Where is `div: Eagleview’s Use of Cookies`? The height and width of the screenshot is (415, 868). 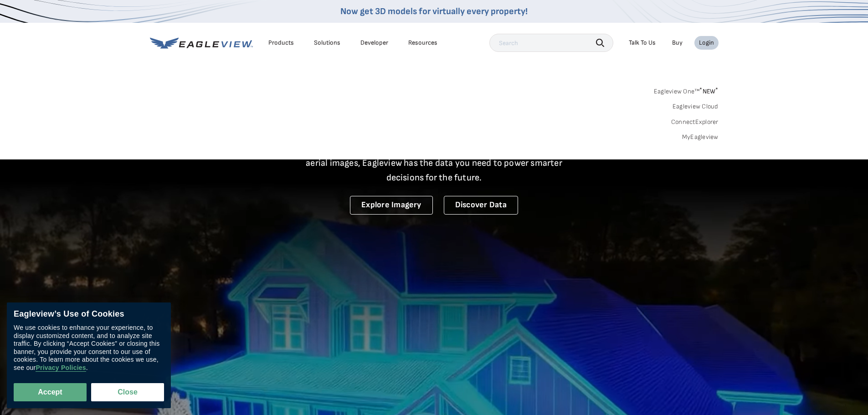
div: Eagleview’s Use of Cookies is located at coordinates (89, 315).